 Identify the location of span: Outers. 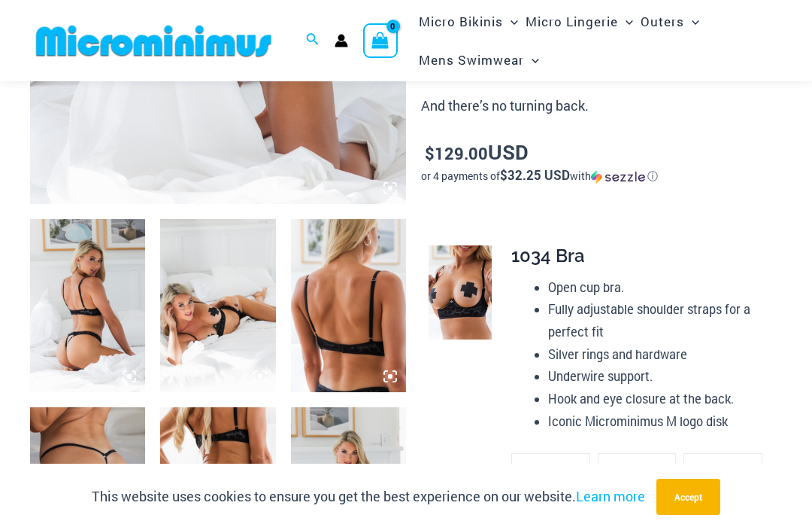
(662, 21).